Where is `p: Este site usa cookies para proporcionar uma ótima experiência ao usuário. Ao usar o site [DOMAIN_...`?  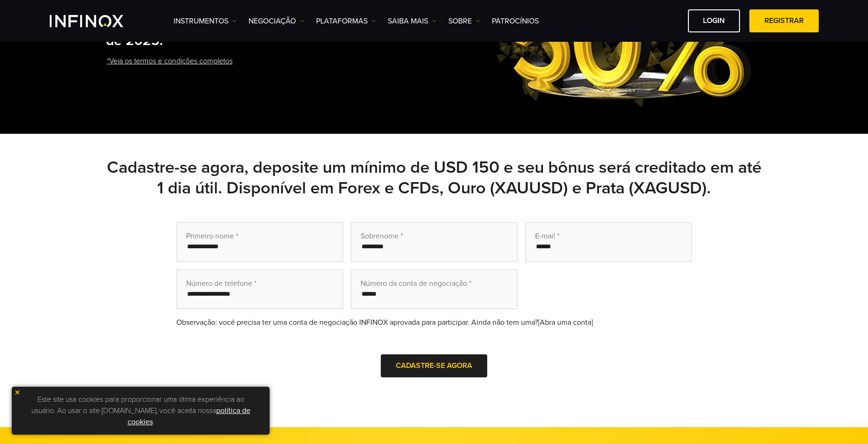
p: Este site usa cookies para proporcionar uma ótima experiência ao usuário. Ao usar o site [DOMAIN_... is located at coordinates (141, 411).